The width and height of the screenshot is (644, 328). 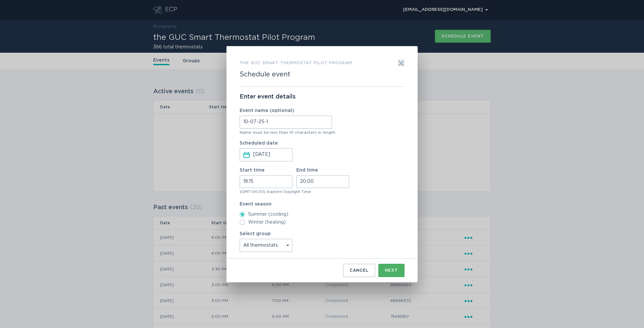 What do you see at coordinates (265, 74) in the screenshot?
I see `h2: Schedule event` at bounding box center [265, 74].